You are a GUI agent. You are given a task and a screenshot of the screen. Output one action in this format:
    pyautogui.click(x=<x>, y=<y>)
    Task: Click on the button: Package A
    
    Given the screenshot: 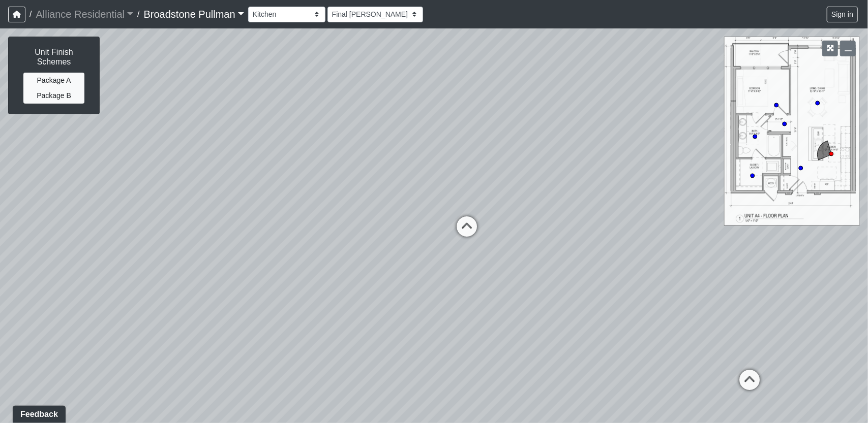 What is the action you would take?
    pyautogui.click(x=54, y=80)
    